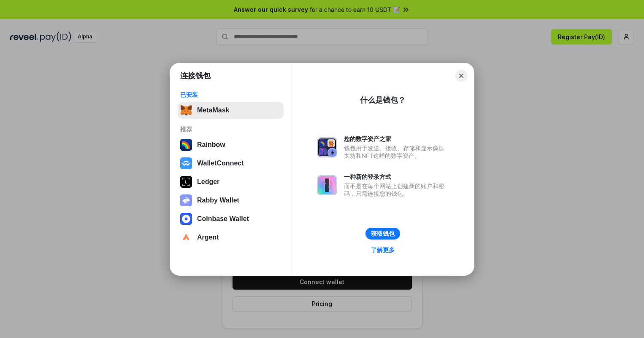 This screenshot has height=338, width=644. What do you see at coordinates (223, 219) in the screenshot?
I see `div: Coinbase Wallet` at bounding box center [223, 219].